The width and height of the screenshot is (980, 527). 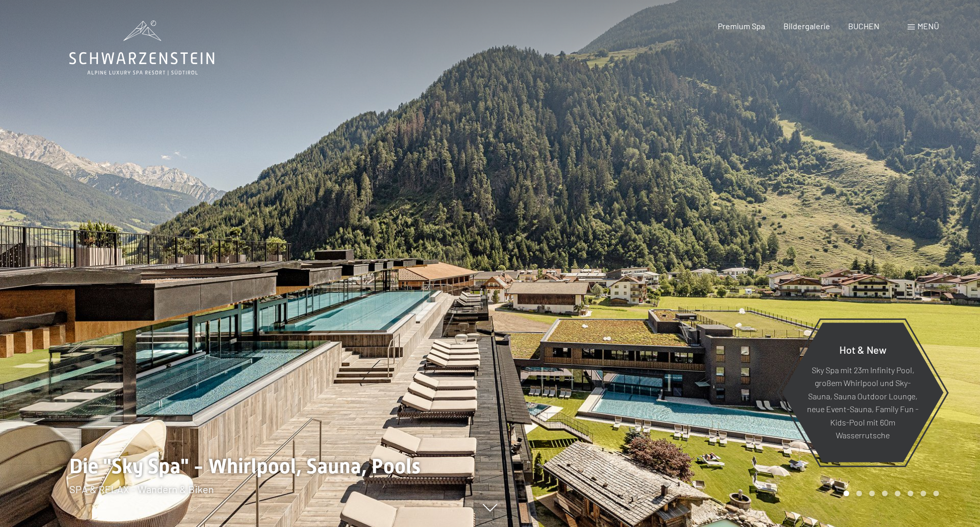 What do you see at coordinates (846, 493) in the screenshot?
I see `div: Carousel Page 1 (Current Slide)` at bounding box center [846, 493].